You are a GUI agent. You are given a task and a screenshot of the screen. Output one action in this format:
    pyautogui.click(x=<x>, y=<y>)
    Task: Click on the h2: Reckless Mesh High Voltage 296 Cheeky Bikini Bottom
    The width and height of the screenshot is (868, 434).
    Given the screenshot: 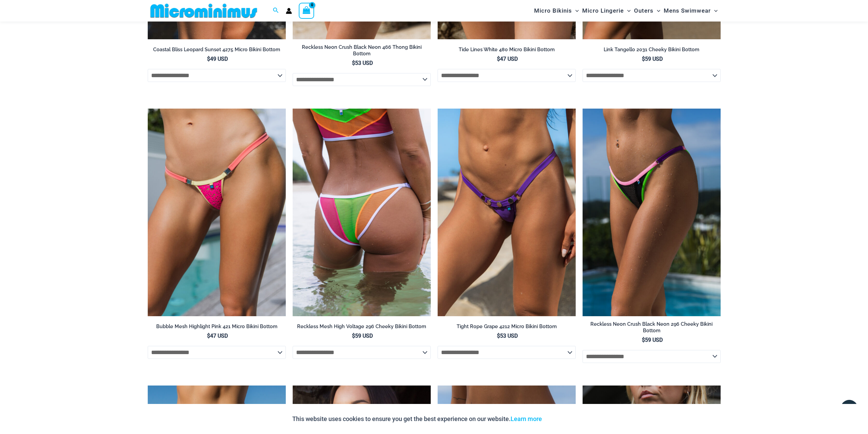 What is the action you would take?
    pyautogui.click(x=362, y=326)
    